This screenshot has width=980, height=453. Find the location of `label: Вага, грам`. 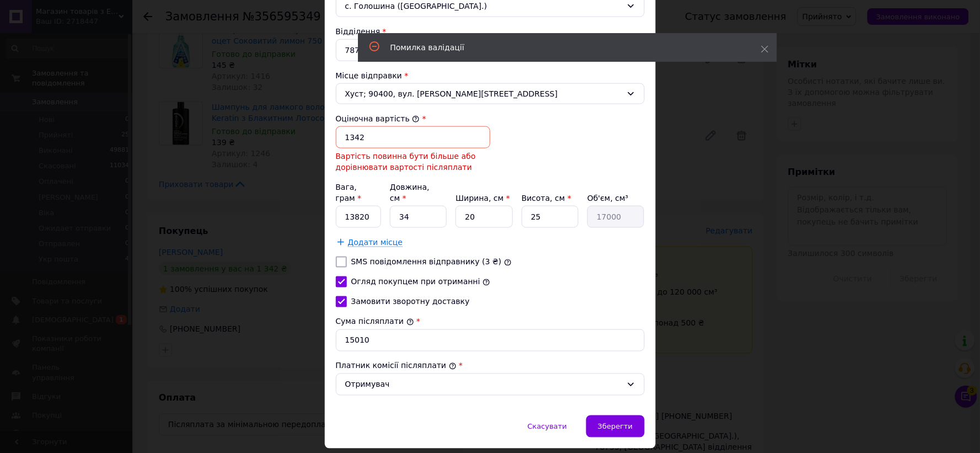

label: Вага, грам is located at coordinates (348, 192).